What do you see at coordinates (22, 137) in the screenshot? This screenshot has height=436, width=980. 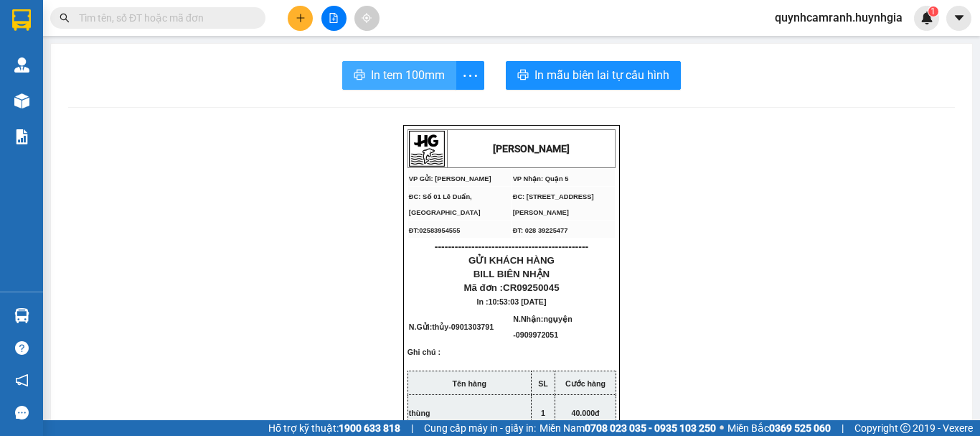 I see `img: solution-icon` at bounding box center [22, 137].